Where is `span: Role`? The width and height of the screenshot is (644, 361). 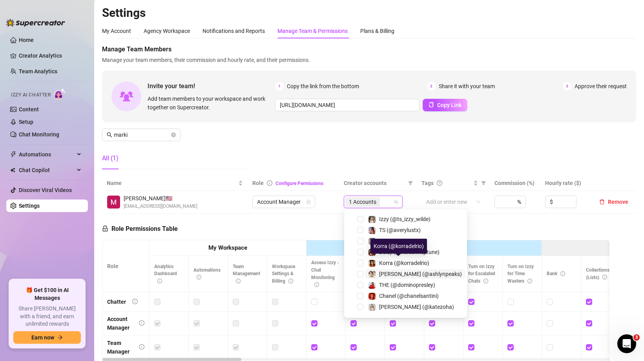 span: Role is located at coordinates (258, 183).